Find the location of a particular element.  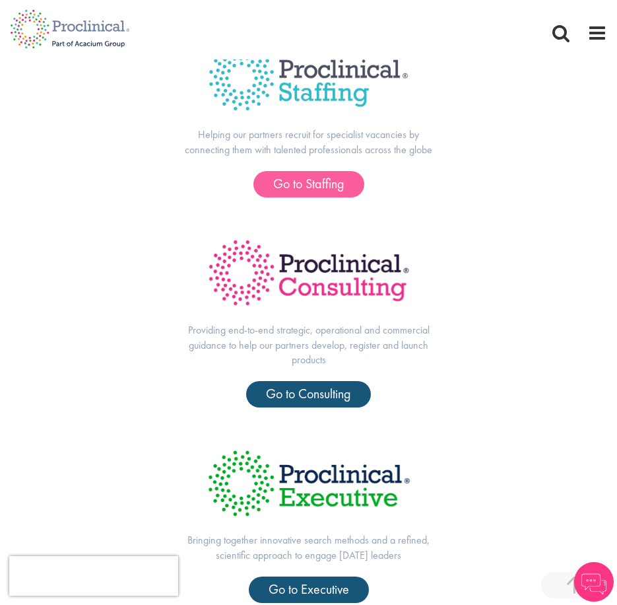

p: Providing end-to-end strategic, operational and commercial guidance to help our partners develop,... is located at coordinates (309, 345).